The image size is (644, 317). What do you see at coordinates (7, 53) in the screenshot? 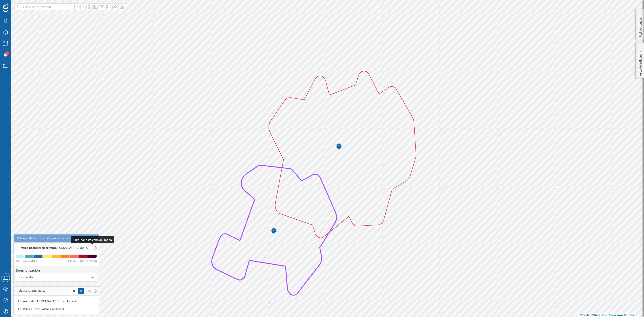
I see `span: 1` at bounding box center [7, 53].